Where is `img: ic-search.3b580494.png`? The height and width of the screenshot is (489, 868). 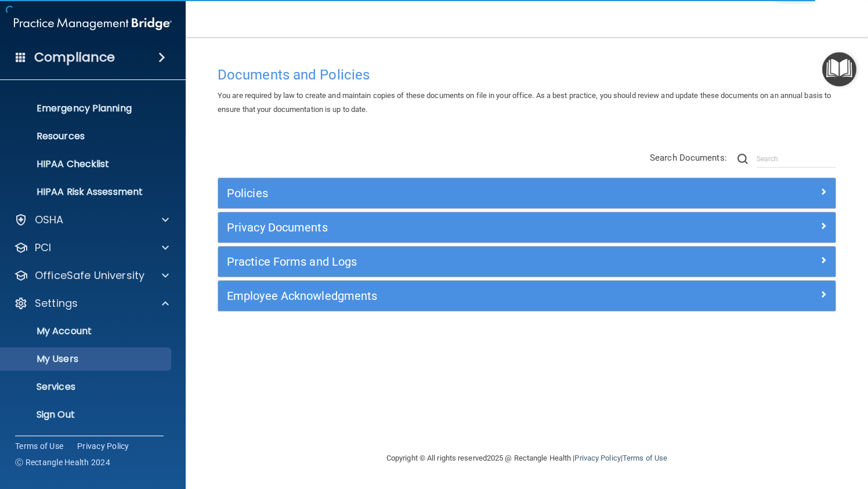 img: ic-search.3b580494.png is located at coordinates (743, 159).